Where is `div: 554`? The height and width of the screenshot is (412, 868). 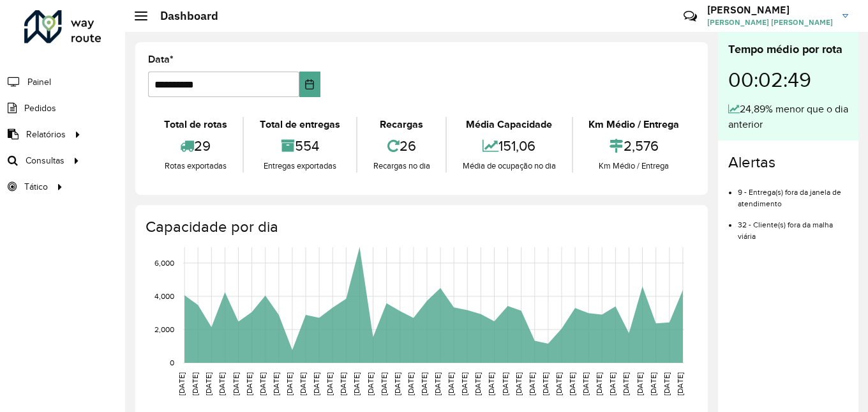 div: 554 is located at coordinates (299, 145).